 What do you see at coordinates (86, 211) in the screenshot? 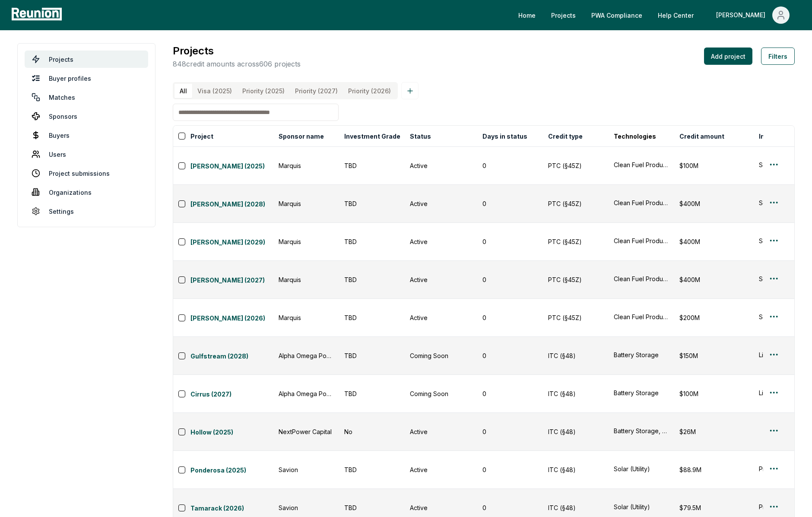
I see `a: Settings` at bounding box center [86, 211].